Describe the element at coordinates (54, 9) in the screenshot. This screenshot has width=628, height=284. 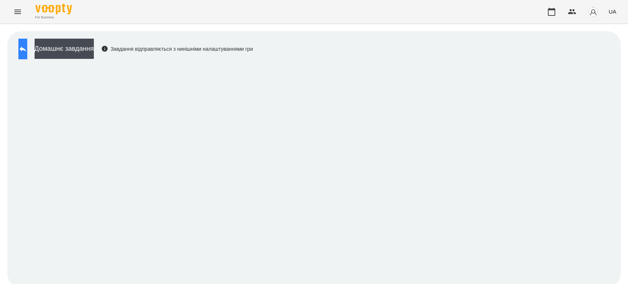
I see `img: Voopty Logo` at that location.